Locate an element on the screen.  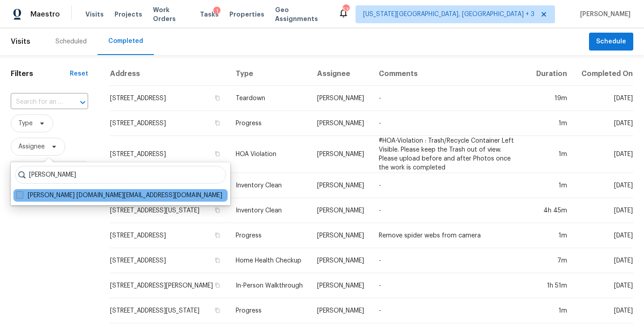
th: Comments is located at coordinates (449, 74).